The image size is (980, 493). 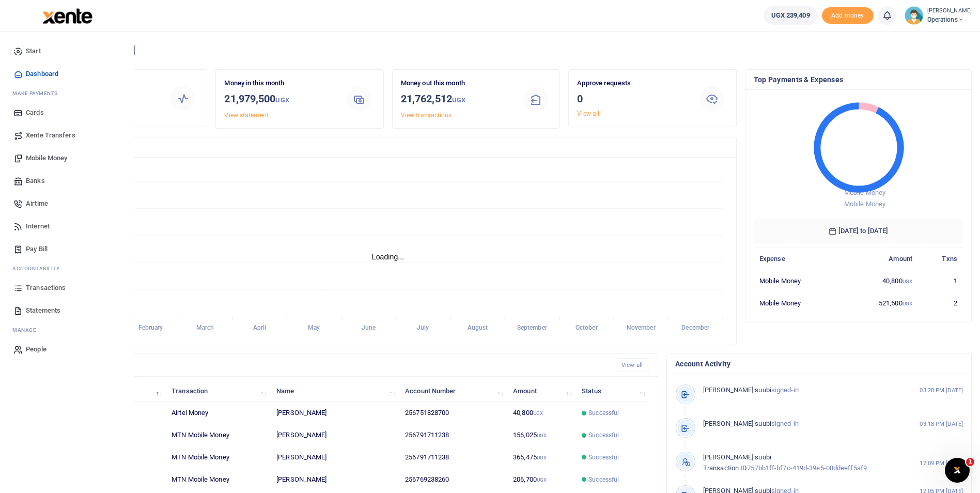 What do you see at coordinates (532, 328) in the screenshot?
I see `tspan: September` at bounding box center [532, 328].